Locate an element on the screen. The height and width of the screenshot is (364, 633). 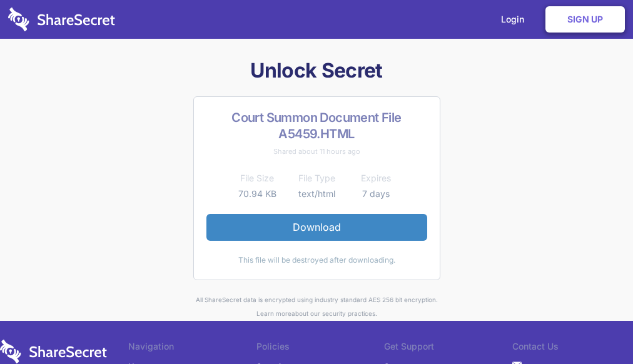
div: All ShareSecret data is encrypted using industry standard AES 256 bit encryption. about our secur... is located at coordinates (316, 307).